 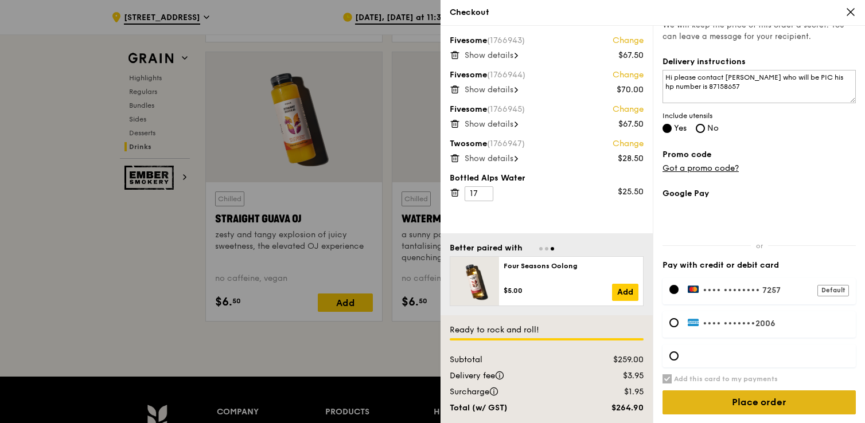 What do you see at coordinates (512, 392) in the screenshot?
I see `div: Surcharge` at bounding box center [512, 392].